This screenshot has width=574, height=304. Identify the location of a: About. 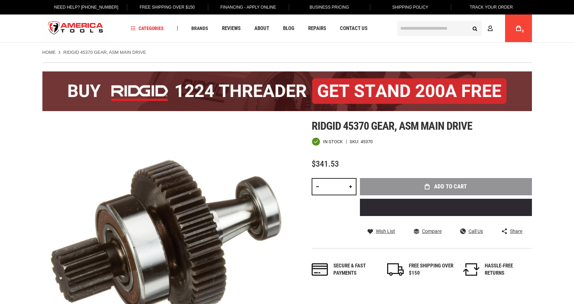
(262, 28).